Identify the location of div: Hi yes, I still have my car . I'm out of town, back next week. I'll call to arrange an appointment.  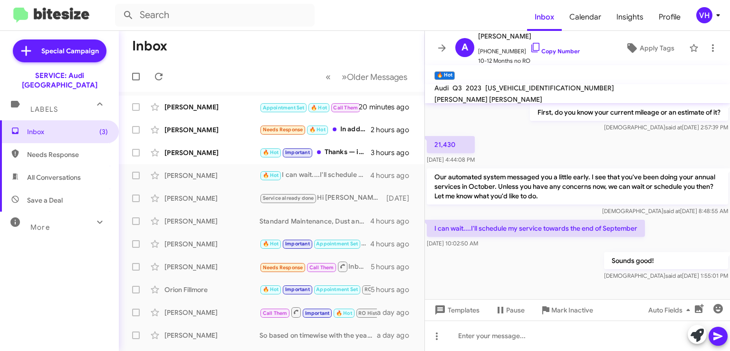
(310, 107).